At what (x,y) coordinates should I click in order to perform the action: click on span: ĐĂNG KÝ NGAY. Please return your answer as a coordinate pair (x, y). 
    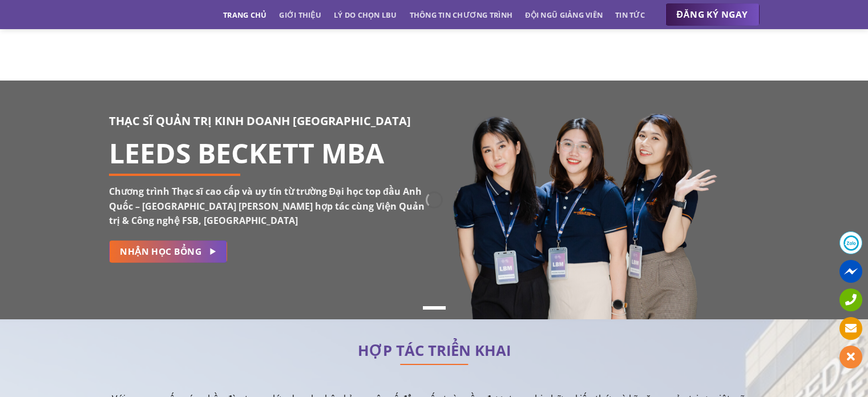
    Looking at the image, I should click on (713, 14).